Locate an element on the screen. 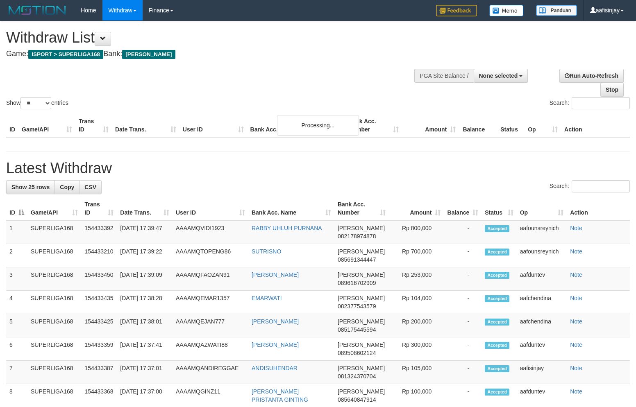 Image resolution: width=636 pixels, height=407 pixels. span: Copy 082377543579 to clipboard is located at coordinates (356, 306).